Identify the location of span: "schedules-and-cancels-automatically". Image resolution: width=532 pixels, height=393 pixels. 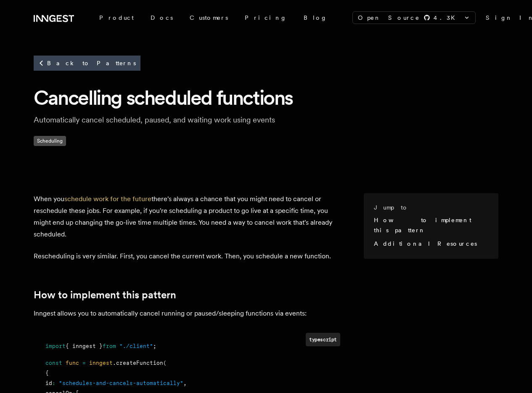
(121, 383).